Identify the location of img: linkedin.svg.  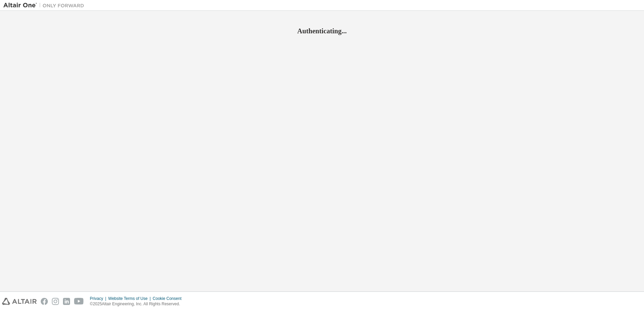
(66, 301).